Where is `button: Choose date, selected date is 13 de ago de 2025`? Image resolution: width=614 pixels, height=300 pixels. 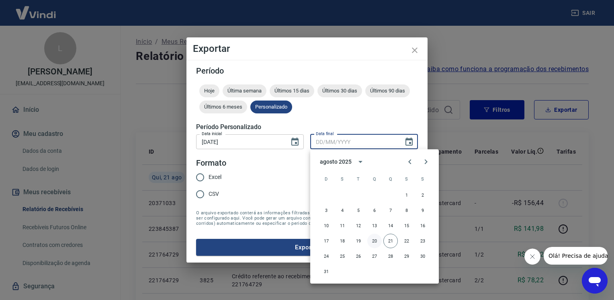
button: Choose date, selected date is 13 de ago de 2025 is located at coordinates (295, 142).